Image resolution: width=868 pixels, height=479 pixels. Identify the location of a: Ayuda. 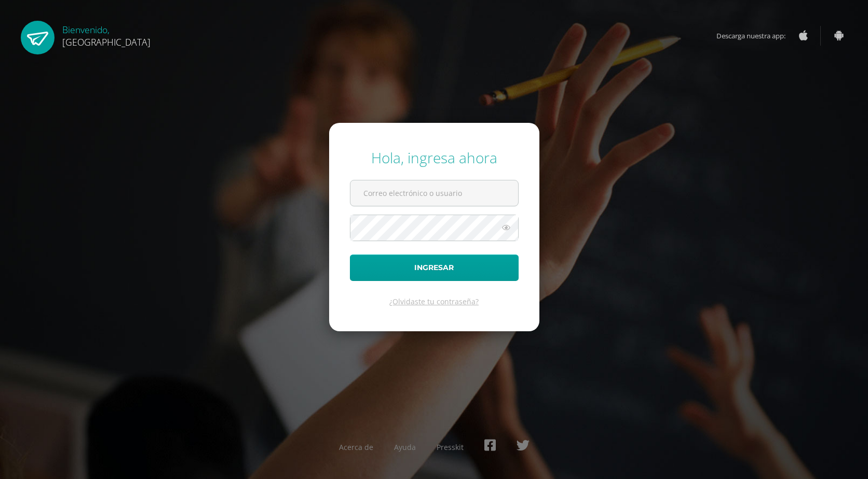
(405, 447).